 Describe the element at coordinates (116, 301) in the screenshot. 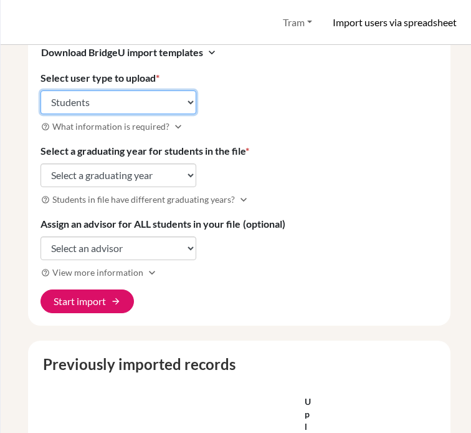

I see `span: arrow_forward` at that location.